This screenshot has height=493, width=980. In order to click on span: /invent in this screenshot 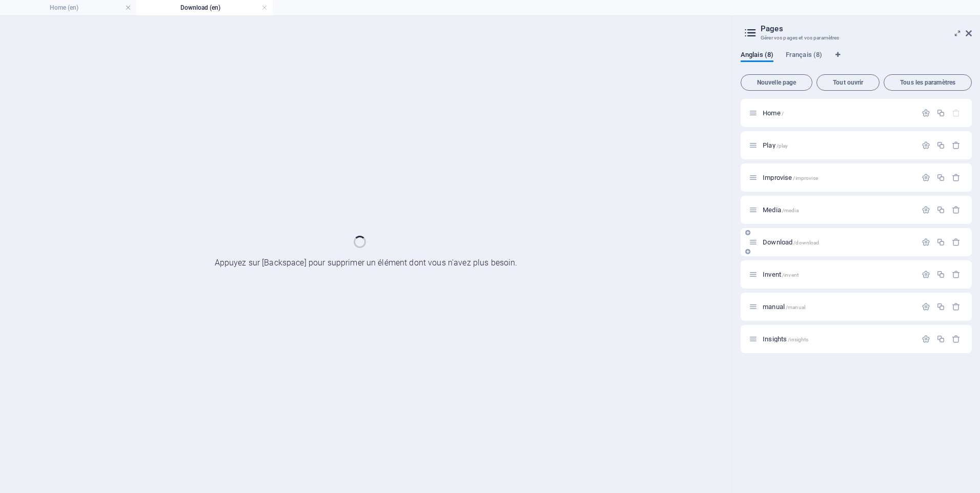, I will do `click(790, 274)`.